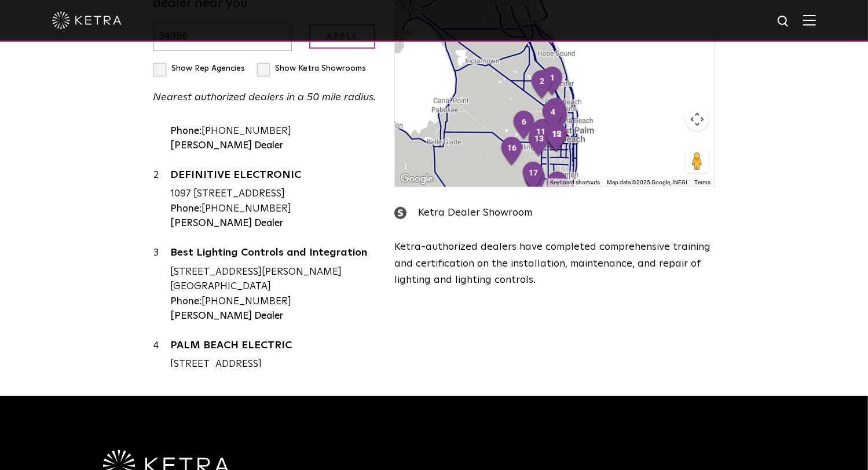 This screenshot has height=470, width=868. I want to click on label: Show Ketra Showrooms, so click(311, 69).